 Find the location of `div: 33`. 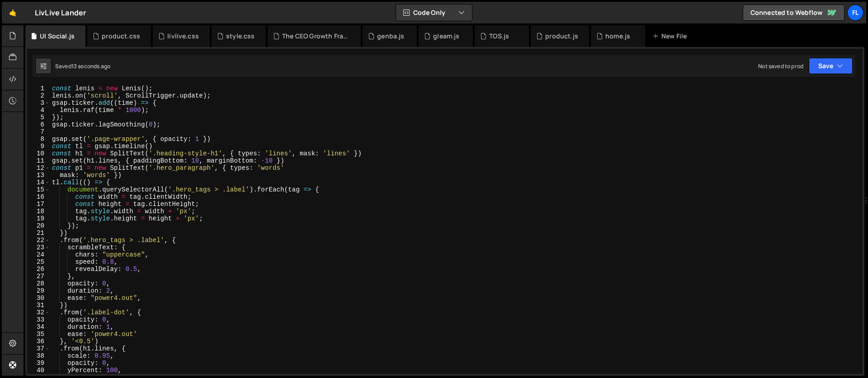

div: 33 is located at coordinates (39, 320).